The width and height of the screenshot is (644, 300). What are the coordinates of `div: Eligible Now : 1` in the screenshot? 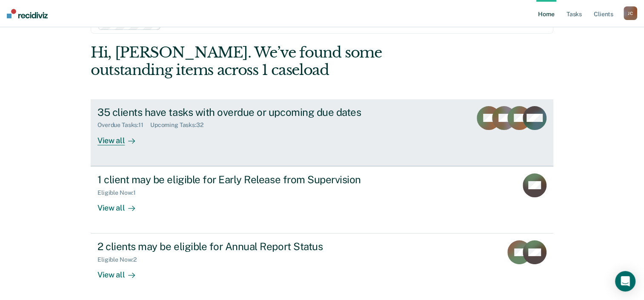 It's located at (120, 193).